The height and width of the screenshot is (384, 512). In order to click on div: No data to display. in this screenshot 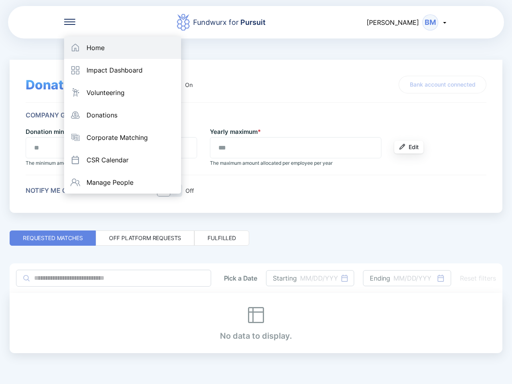, I will do `click(256, 323)`.